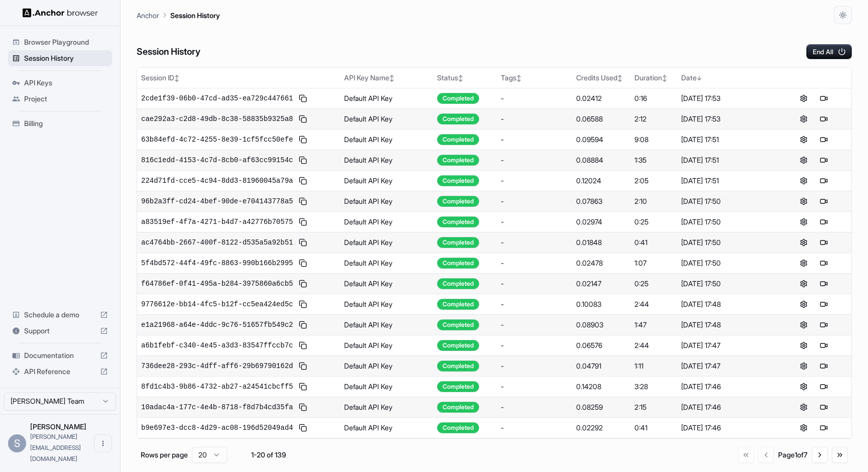 The height and width of the screenshot is (472, 868). Describe the element at coordinates (217, 345) in the screenshot. I see `span: a6b1febf-c340-4e45-a3d3-83547ffccb7c` at that location.